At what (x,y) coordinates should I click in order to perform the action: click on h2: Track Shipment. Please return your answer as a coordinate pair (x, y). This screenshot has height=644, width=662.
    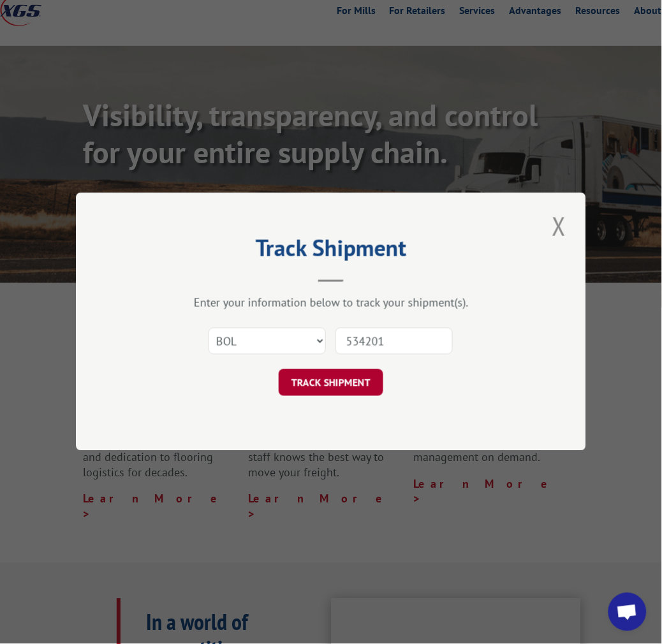
    Looking at the image, I should click on (331, 251).